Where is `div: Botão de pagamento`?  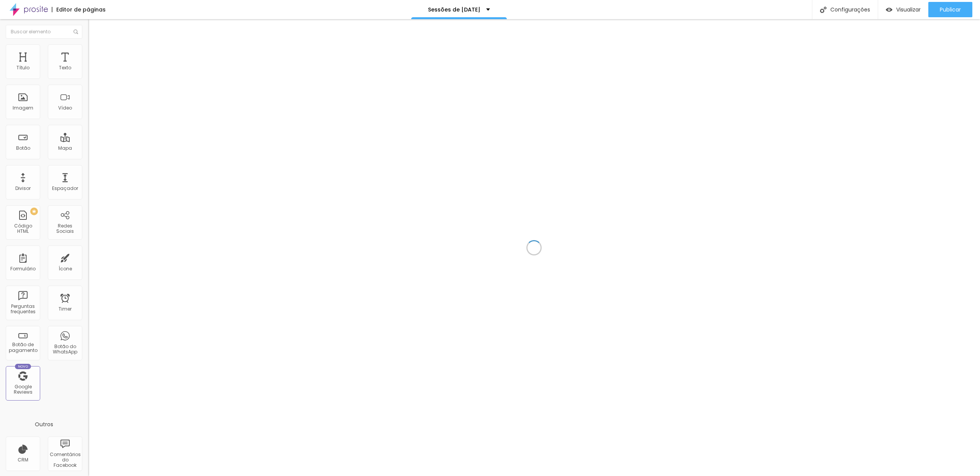 div: Botão de pagamento is located at coordinates (23, 347).